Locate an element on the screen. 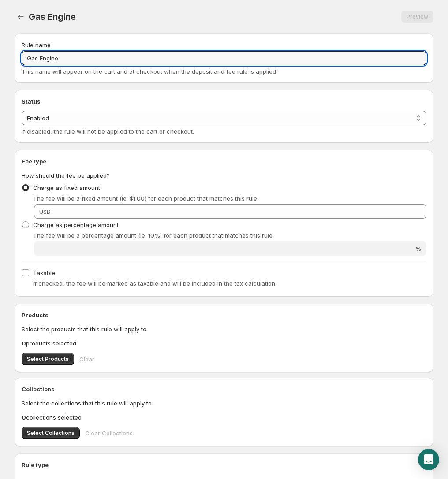 This screenshot has height=479, width=448. h2: Rule type is located at coordinates (224, 465).